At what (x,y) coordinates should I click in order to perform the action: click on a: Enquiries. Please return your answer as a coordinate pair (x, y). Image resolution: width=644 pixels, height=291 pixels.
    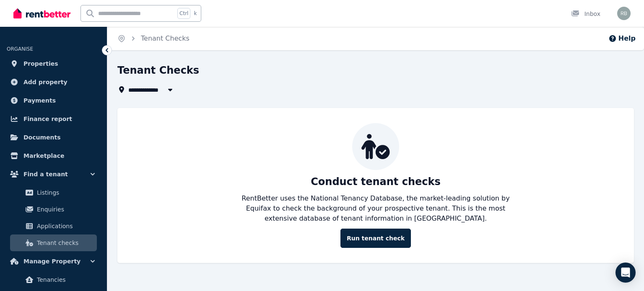
    Looking at the image, I should click on (53, 210).